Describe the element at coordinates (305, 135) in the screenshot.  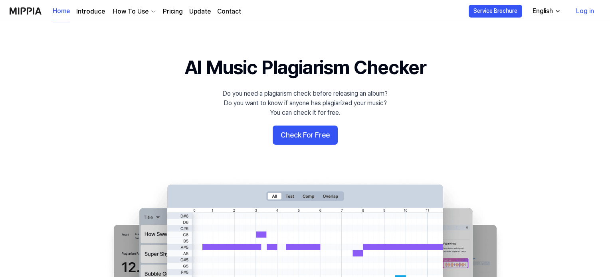
I see `button: Check For Free` at that location.